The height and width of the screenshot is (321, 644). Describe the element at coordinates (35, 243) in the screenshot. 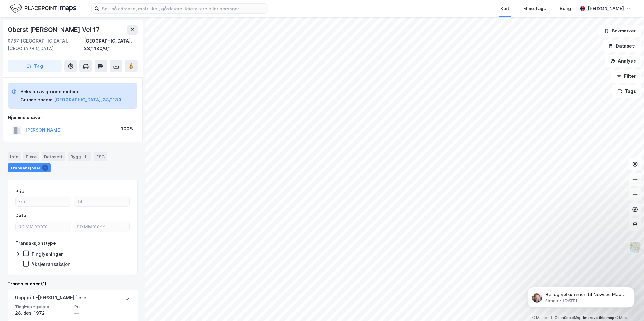

I see `div: Transaksjonstype` at that location.